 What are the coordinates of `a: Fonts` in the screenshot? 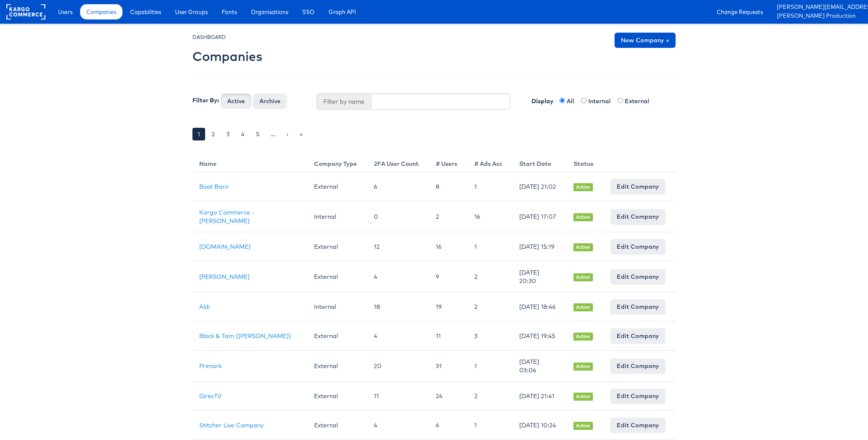 It's located at (229, 12).